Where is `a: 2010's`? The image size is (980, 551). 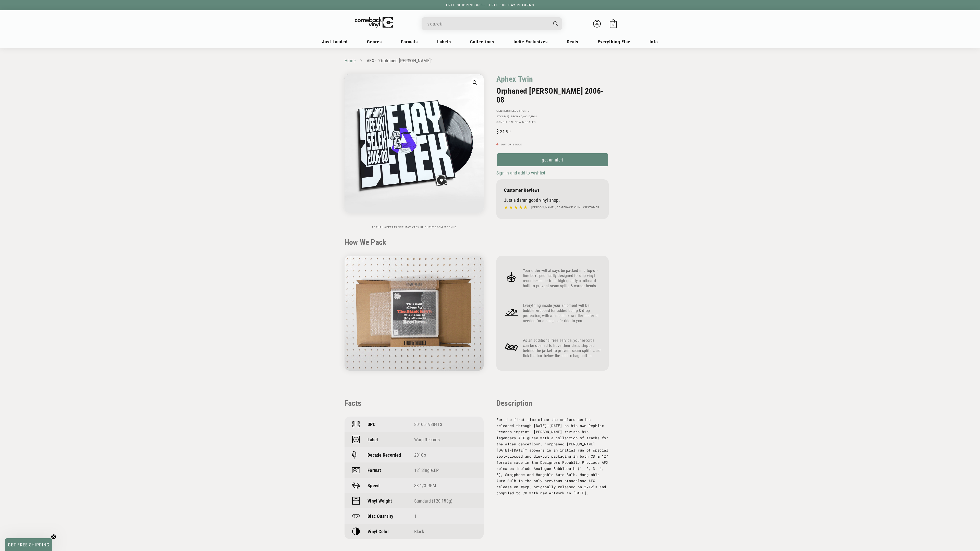
a: 2010's is located at coordinates (420, 455).